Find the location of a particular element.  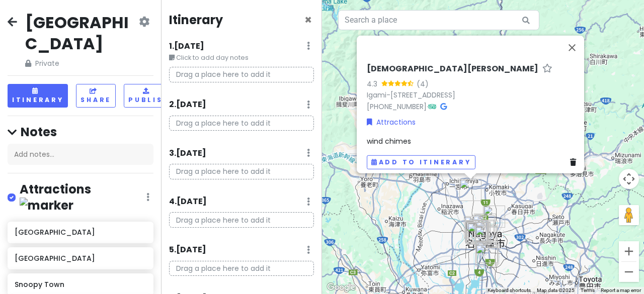

i: Tripadvisor is located at coordinates (432, 106).